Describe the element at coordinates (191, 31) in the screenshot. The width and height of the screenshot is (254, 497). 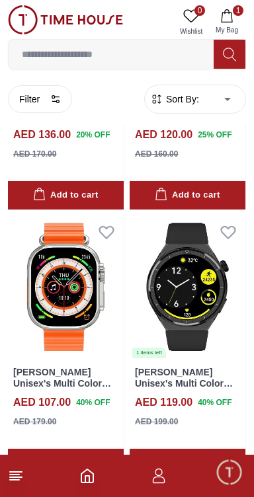
I see `span: Wishlist` at that location.